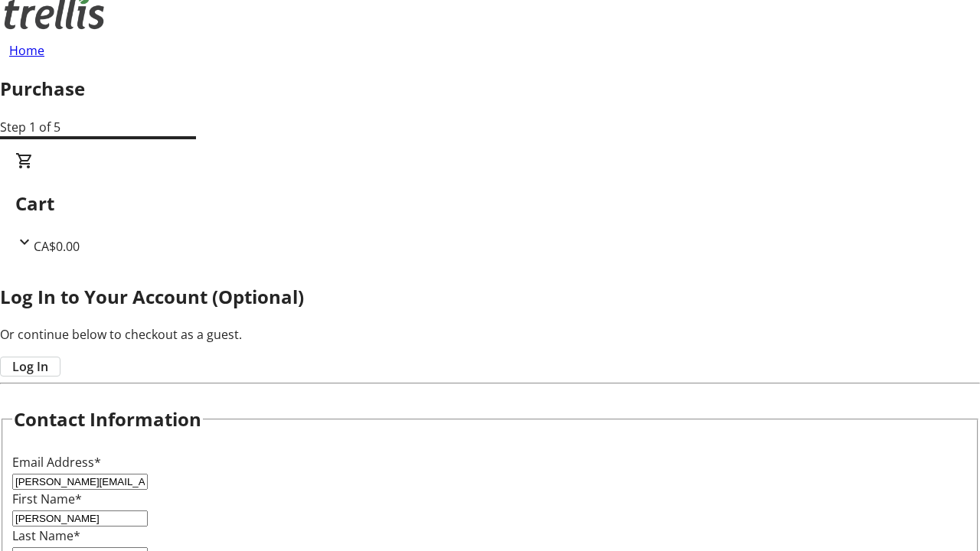 This screenshot has width=980, height=551. Describe the element at coordinates (56, 247) in the screenshot. I see `span: CA$0.00` at that location.